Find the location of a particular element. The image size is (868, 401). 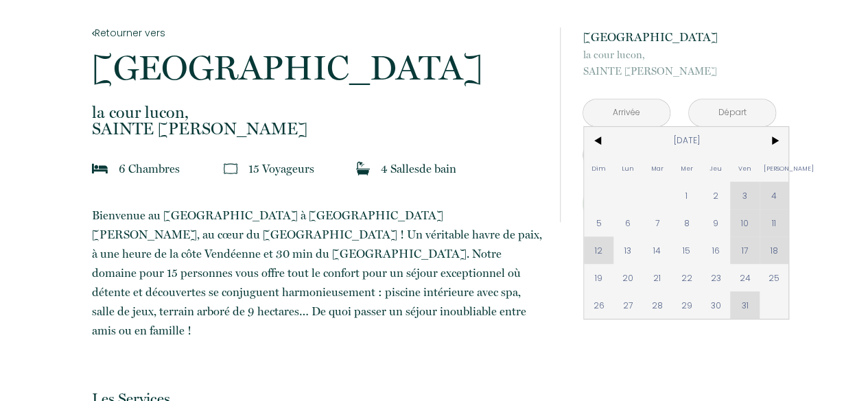

span: 1 is located at coordinates (687, 195).